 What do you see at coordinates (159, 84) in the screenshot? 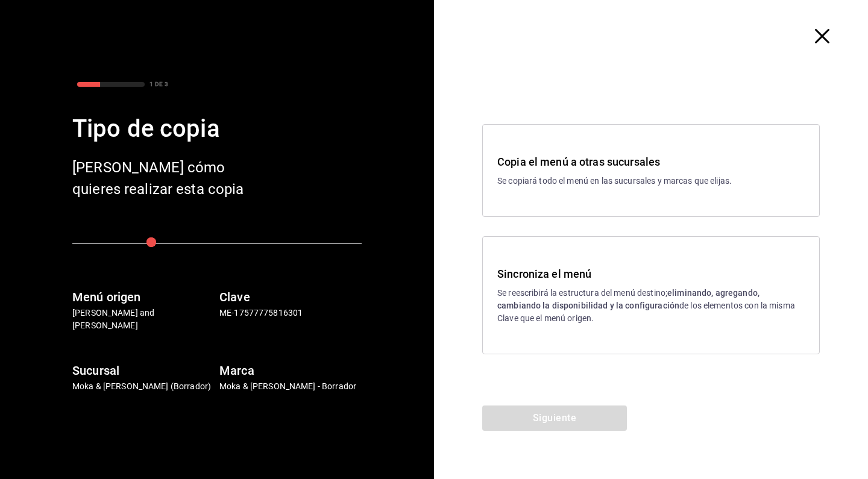
I see `div: 1 DE 3` at bounding box center [159, 84].